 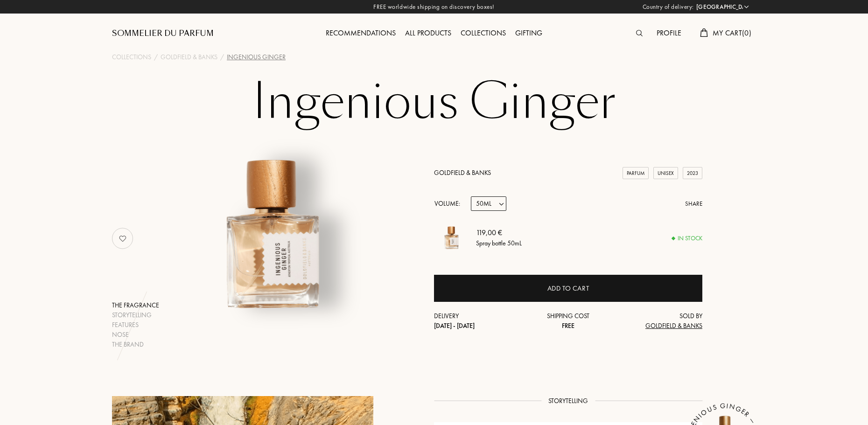 I want to click on div: Unisex, so click(x=665, y=173).